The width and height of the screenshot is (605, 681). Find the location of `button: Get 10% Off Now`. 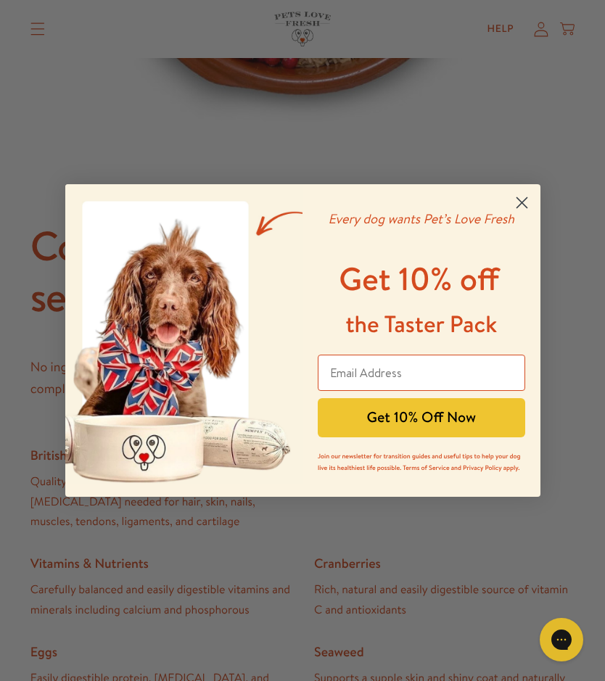

button: Get 10% Off Now is located at coordinates (422, 418).